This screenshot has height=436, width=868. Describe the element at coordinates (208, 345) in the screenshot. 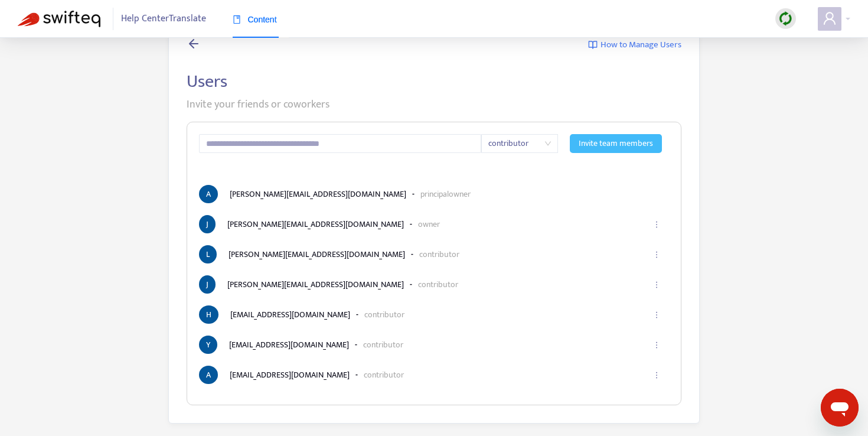

I see `span: Y` at that location.